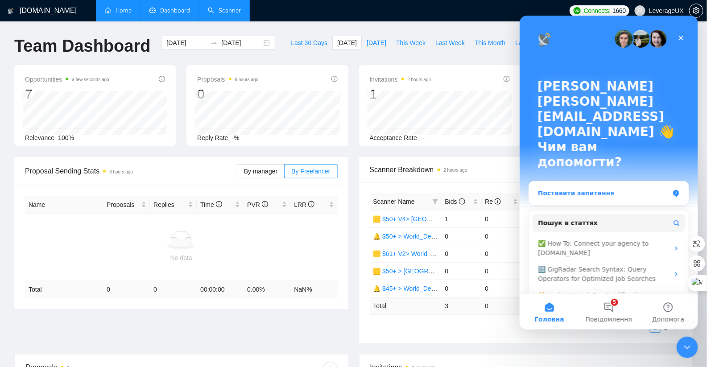 This screenshot has width=707, height=367. Describe the element at coordinates (696, 11) in the screenshot. I see `span: setting` at that location.